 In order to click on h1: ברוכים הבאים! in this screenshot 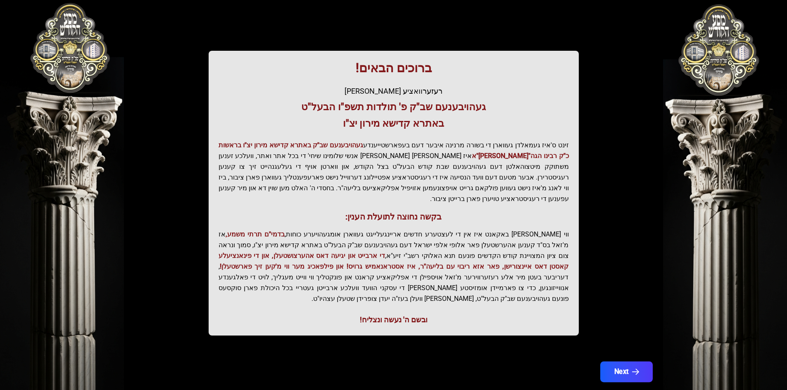, I will do `click(394, 68)`.